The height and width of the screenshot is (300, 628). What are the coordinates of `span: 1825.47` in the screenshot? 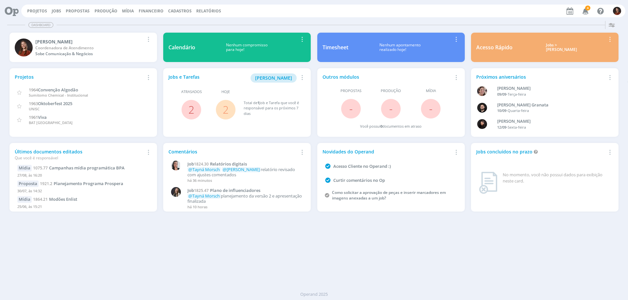 It's located at (201, 191).